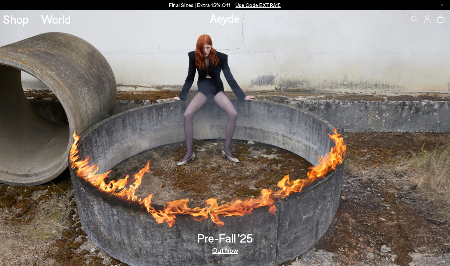  What do you see at coordinates (225, 237) in the screenshot?
I see `h3: Pre-Fall '25` at bounding box center [225, 237].